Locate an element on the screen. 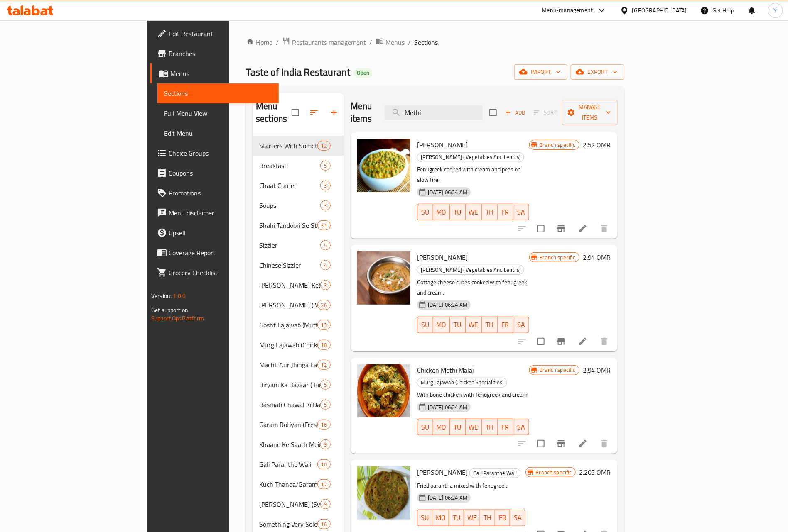 The height and width of the screenshot is (532, 788). div: Shahi Tandoori Se Starters From Charcoal Oven31 is located at coordinates (298, 226).